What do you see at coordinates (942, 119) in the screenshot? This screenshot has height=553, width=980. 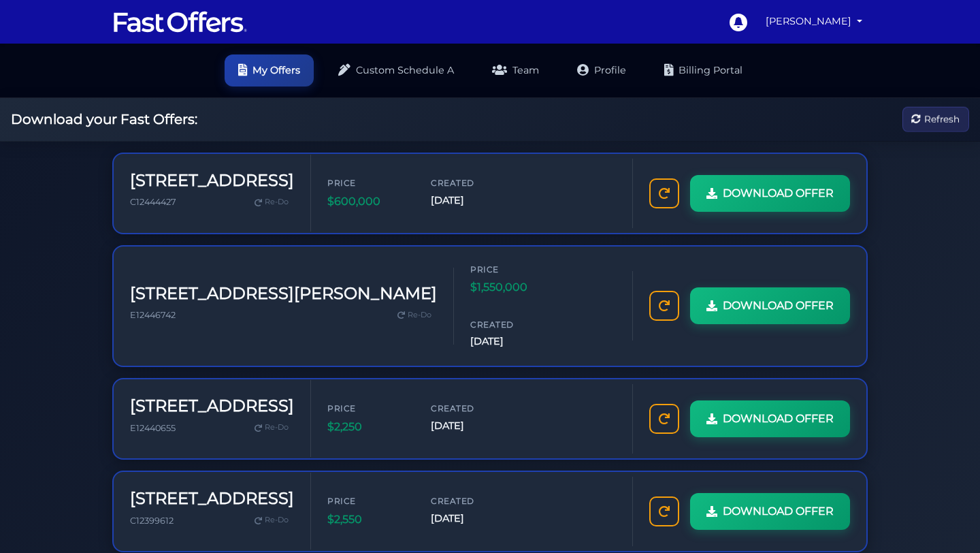 I see `span: Refresh` at bounding box center [942, 119].